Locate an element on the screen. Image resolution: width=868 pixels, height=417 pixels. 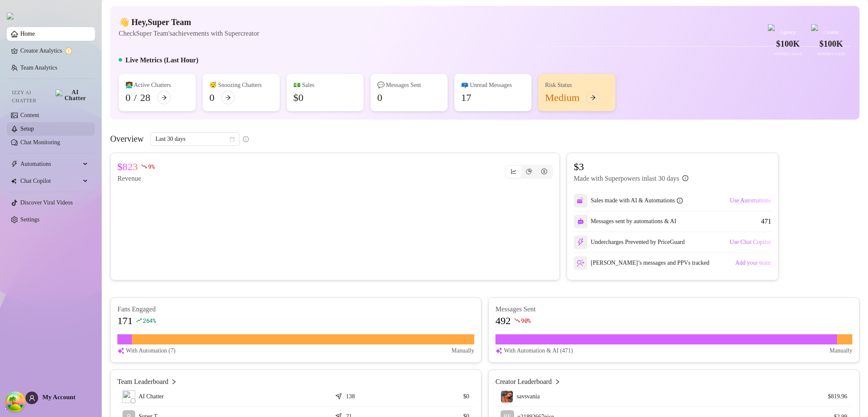
span: Add your team is located at coordinates (753, 263).